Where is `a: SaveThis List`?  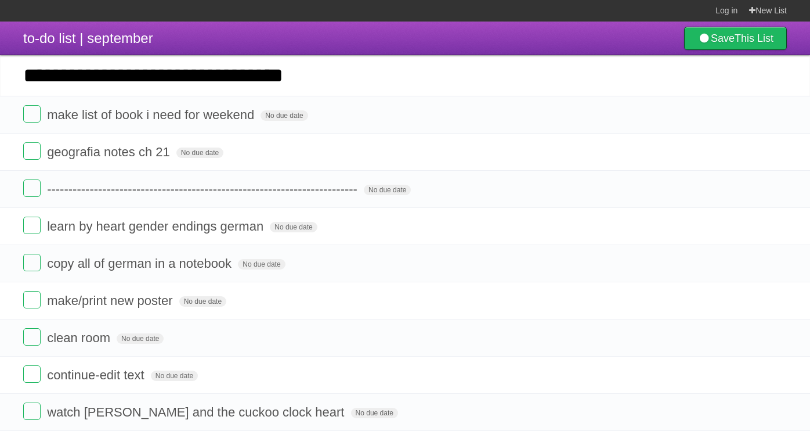 a: SaveThis List is located at coordinates (735, 38).